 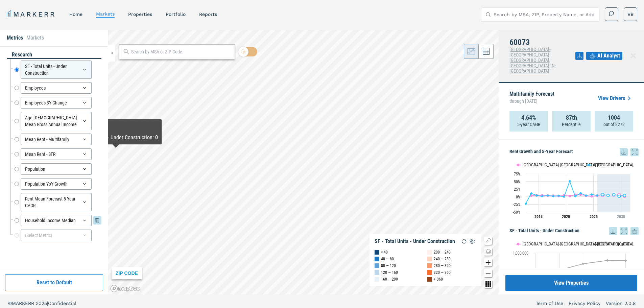 I want to click on a: Term of Use, so click(x=549, y=303).